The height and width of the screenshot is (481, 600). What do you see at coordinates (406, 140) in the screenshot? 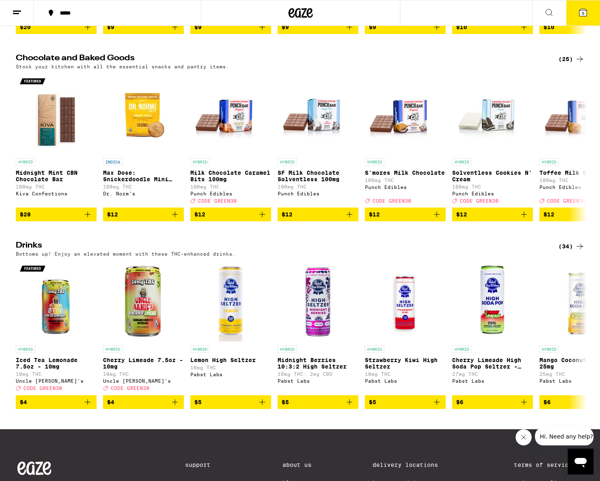
I see `a: Open page for S'mores Milk Chocolate from Punch Edibles` at bounding box center [406, 140].